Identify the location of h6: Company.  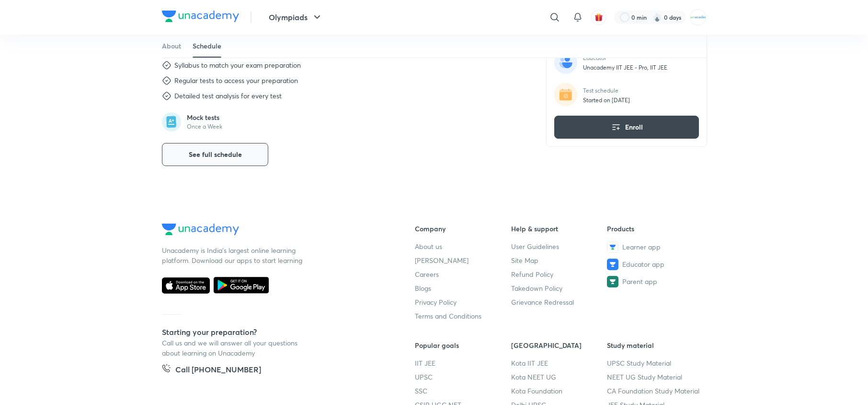
(462, 228).